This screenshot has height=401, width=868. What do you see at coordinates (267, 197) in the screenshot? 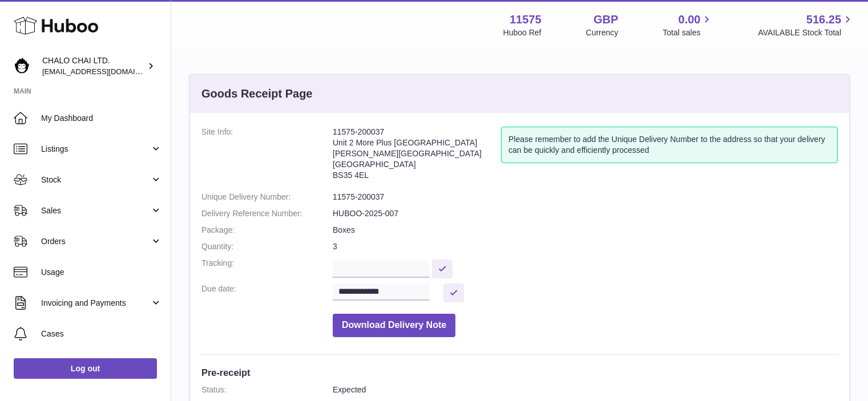
I see `dt: Unique Delivery Number:` at bounding box center [267, 197].